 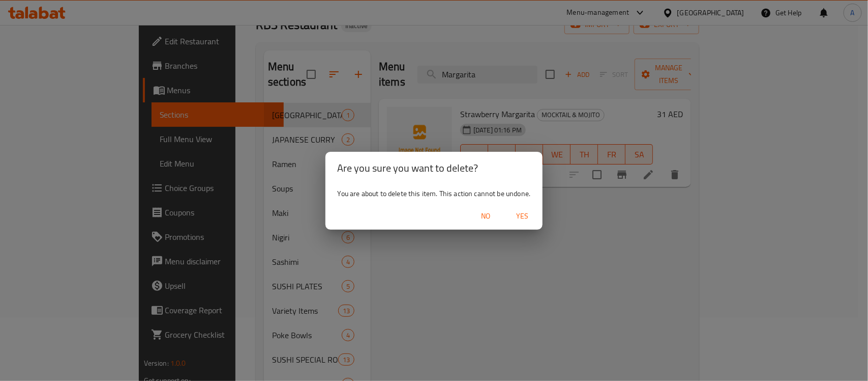 What do you see at coordinates (522, 216) in the screenshot?
I see `span: Yes` at bounding box center [522, 216].